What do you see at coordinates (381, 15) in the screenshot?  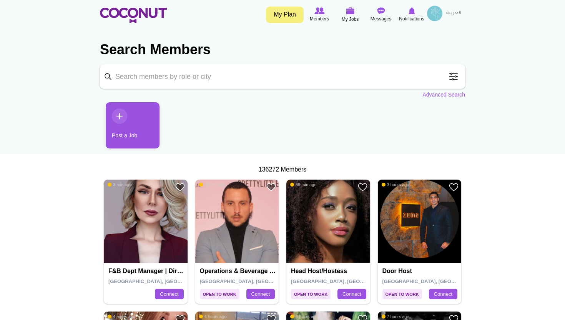 I see `a: Messages Messages` at bounding box center [381, 15].